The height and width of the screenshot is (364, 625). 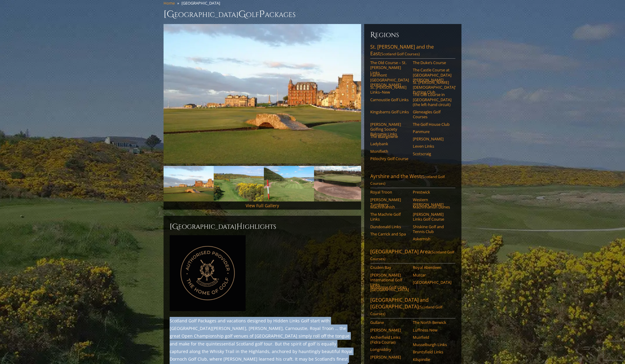 What do you see at coordinates (389, 159) in the screenshot?
I see `a: Pitlochry Golf Course` at bounding box center [389, 159].